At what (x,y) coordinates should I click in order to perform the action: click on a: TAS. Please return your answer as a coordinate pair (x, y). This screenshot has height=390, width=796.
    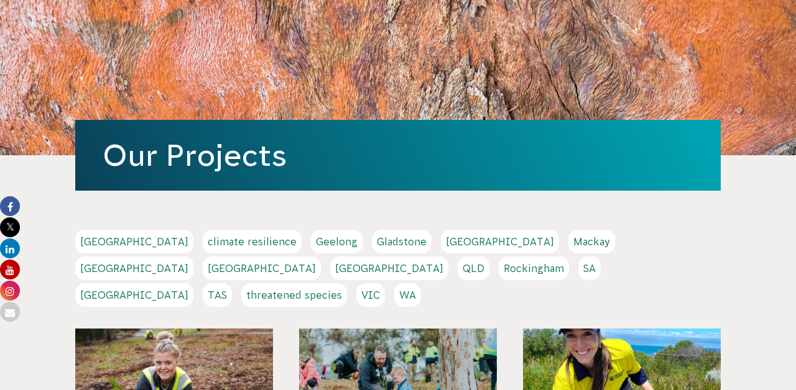
    Looking at the image, I should click on (217, 295).